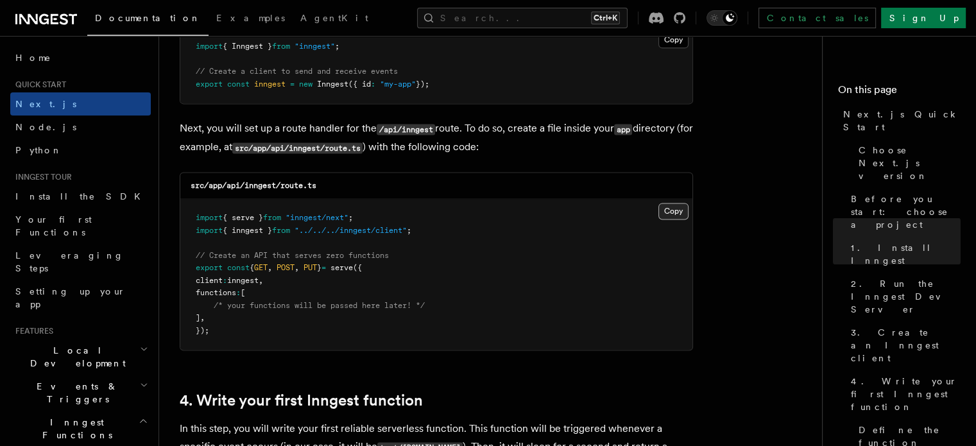  I want to click on a: 1. Install Inngest, so click(903, 254).